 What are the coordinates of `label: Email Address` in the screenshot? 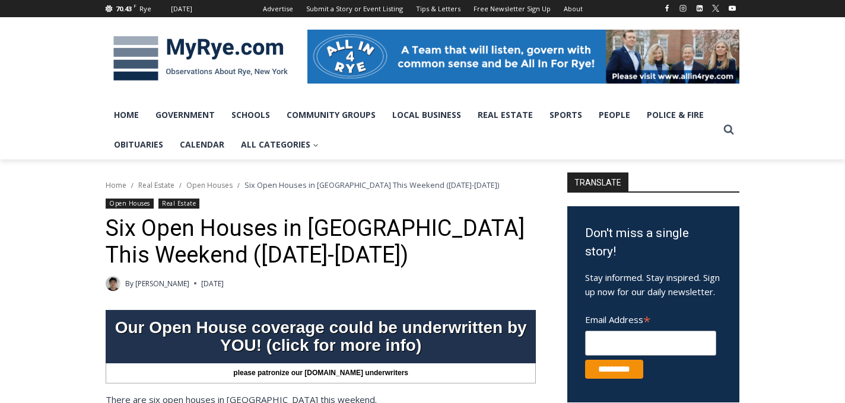 It's located at (650, 319).